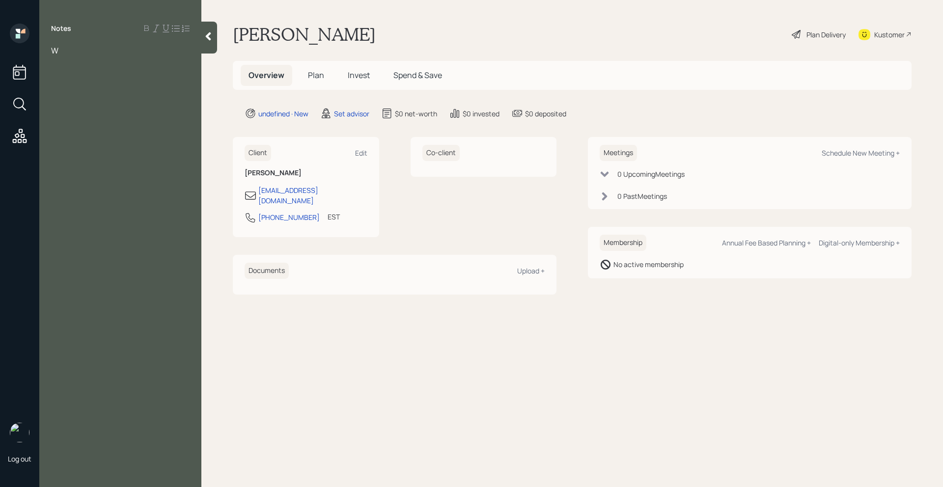  What do you see at coordinates (767, 243) in the screenshot?
I see `div: Annual Fee Based Planning +` at bounding box center [767, 243].